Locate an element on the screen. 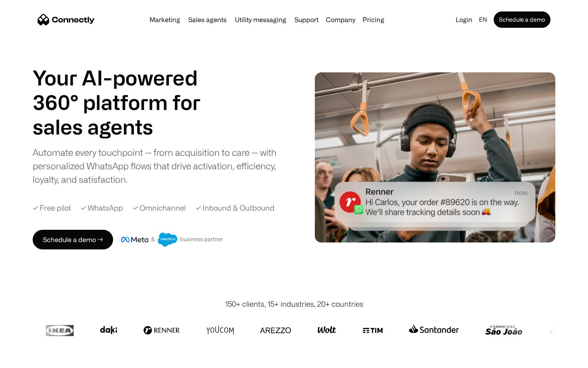  img: Meta and Salesforce business partner badge. is located at coordinates (172, 240).